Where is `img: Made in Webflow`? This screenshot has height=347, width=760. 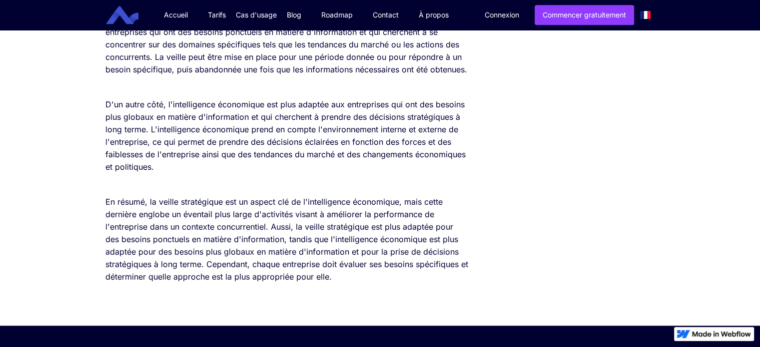
img: Made in Webflow is located at coordinates (721, 334).